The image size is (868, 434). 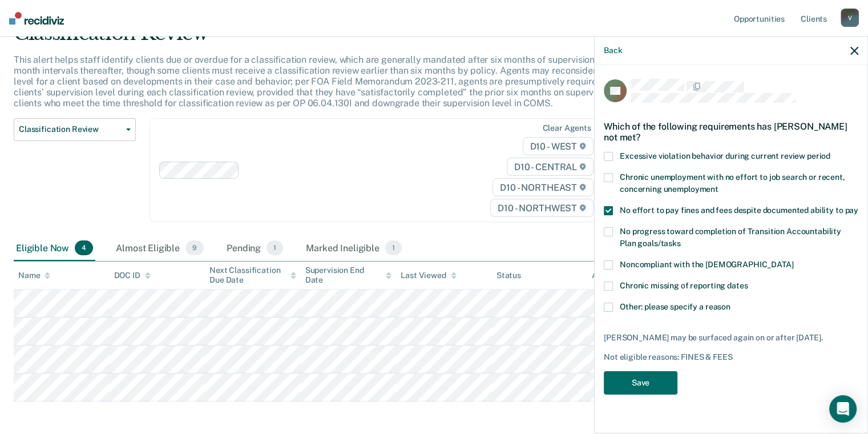 What do you see at coordinates (550, 166) in the screenshot?
I see `span: D10 - CENTRAL` at bounding box center [550, 166].